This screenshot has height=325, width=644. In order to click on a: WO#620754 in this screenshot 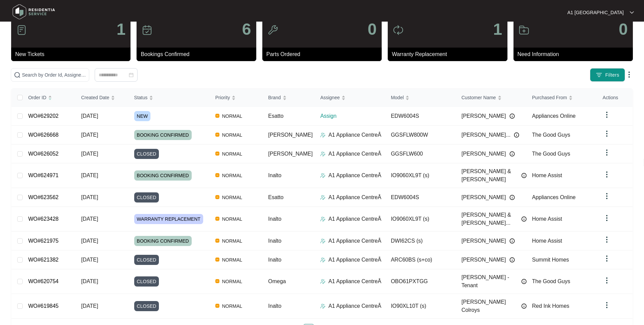, I will do `click(43, 281)`.